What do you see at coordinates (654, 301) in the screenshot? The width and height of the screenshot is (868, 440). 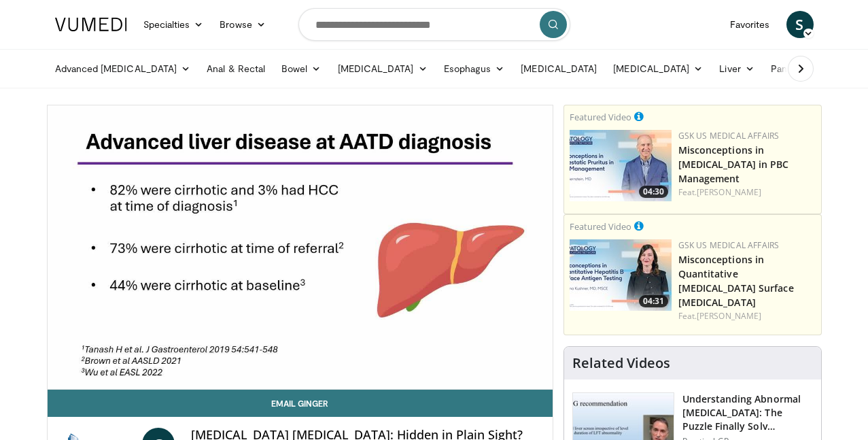 I see `span: 04:31` at bounding box center [654, 301].